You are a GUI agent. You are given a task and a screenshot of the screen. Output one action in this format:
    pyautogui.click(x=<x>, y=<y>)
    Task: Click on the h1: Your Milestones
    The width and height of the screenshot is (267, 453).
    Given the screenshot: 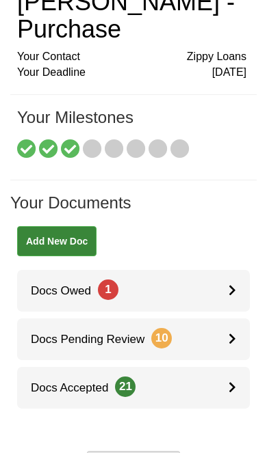 What is the action you would take?
    pyautogui.click(x=131, y=124)
    